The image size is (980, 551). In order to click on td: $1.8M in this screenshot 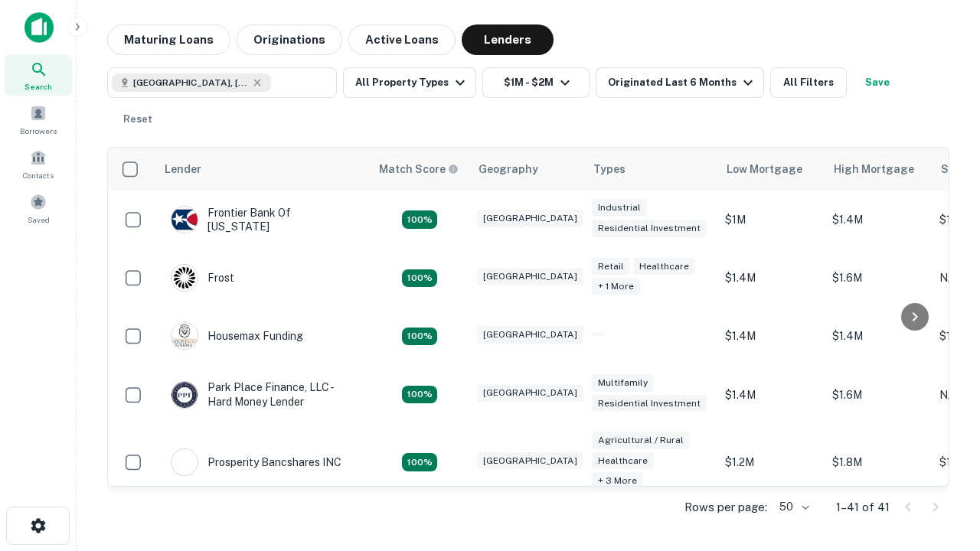, I will do `click(879, 462)`.